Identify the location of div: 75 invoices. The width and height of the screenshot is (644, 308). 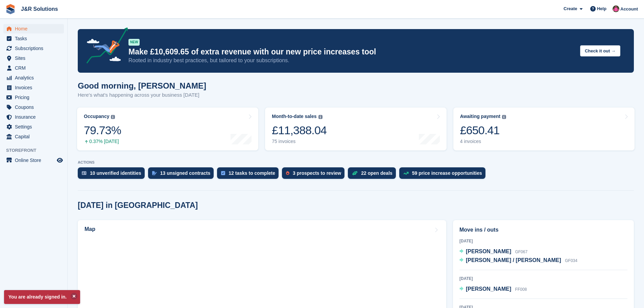
(299, 141).